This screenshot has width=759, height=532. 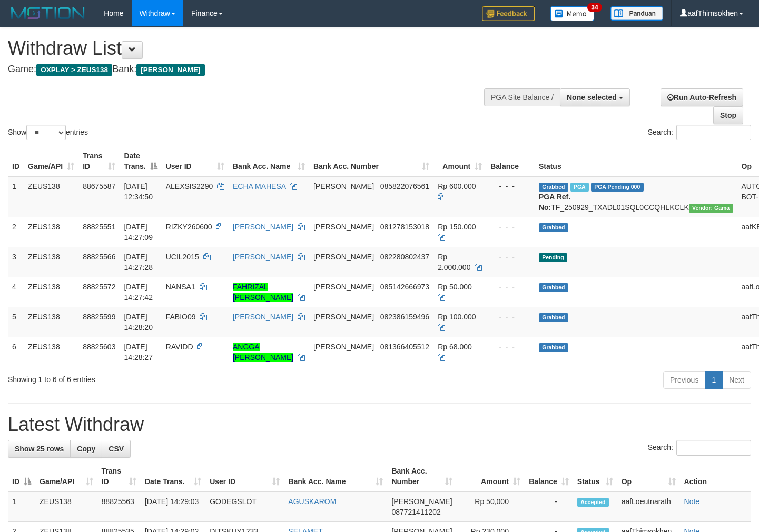 What do you see at coordinates (511, 161) in the screenshot?
I see `th: Balance` at bounding box center [511, 161].